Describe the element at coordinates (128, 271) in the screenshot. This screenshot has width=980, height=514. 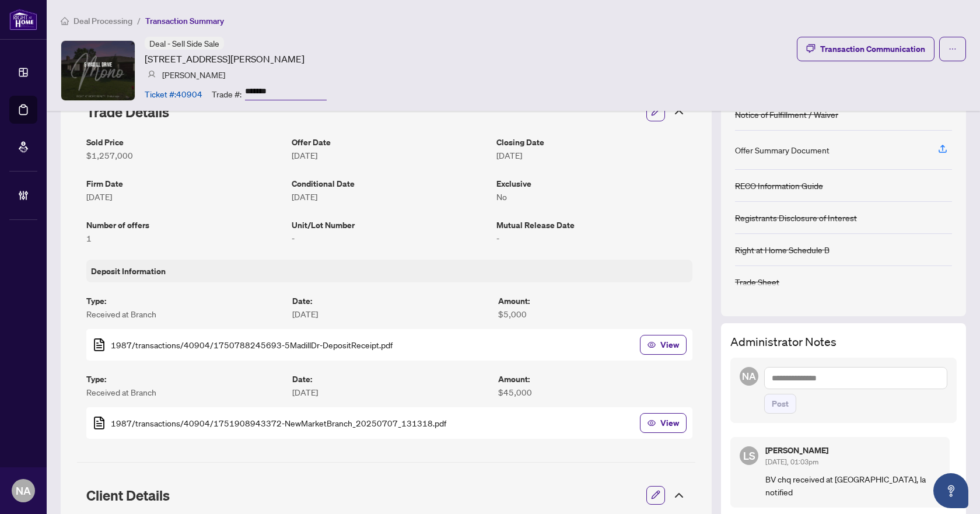
I see `article: Deposit Information` at that location.